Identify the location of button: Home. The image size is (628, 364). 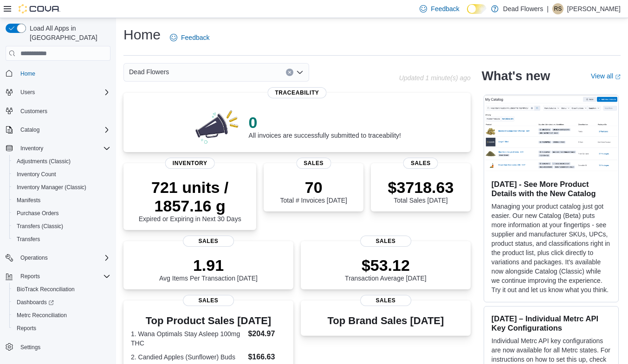
(58, 72).